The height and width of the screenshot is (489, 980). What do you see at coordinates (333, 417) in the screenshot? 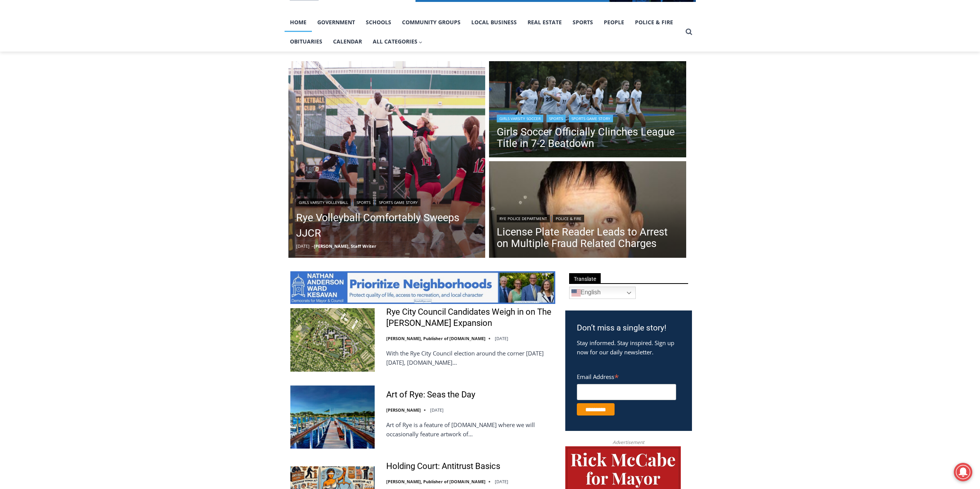
I see `img: Art of Rye: Seas the Day` at bounding box center [333, 417].